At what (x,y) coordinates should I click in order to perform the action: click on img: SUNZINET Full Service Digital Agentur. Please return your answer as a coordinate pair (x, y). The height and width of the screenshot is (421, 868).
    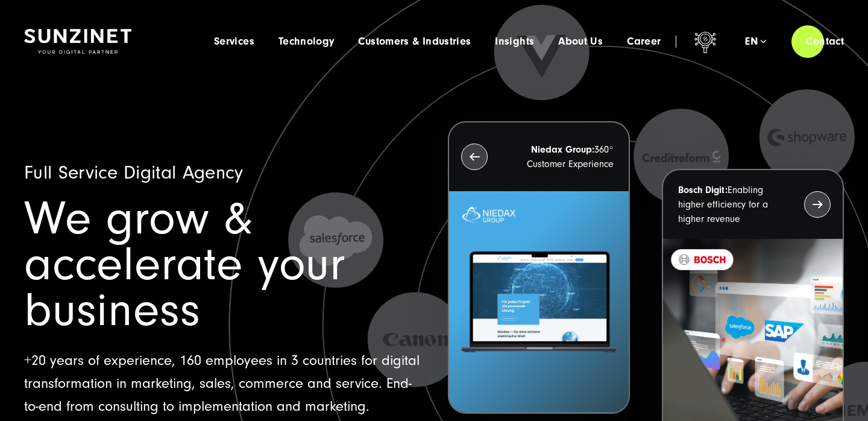
    Looking at the image, I should click on (78, 42).